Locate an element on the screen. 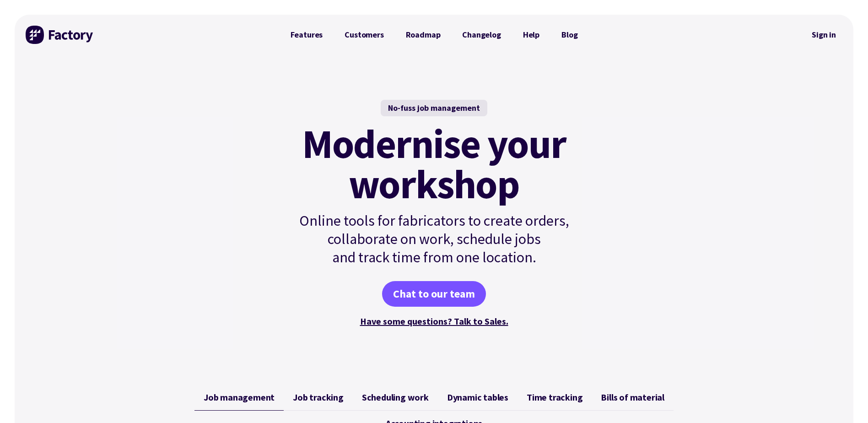  img: Factory is located at coordinates (60, 35).